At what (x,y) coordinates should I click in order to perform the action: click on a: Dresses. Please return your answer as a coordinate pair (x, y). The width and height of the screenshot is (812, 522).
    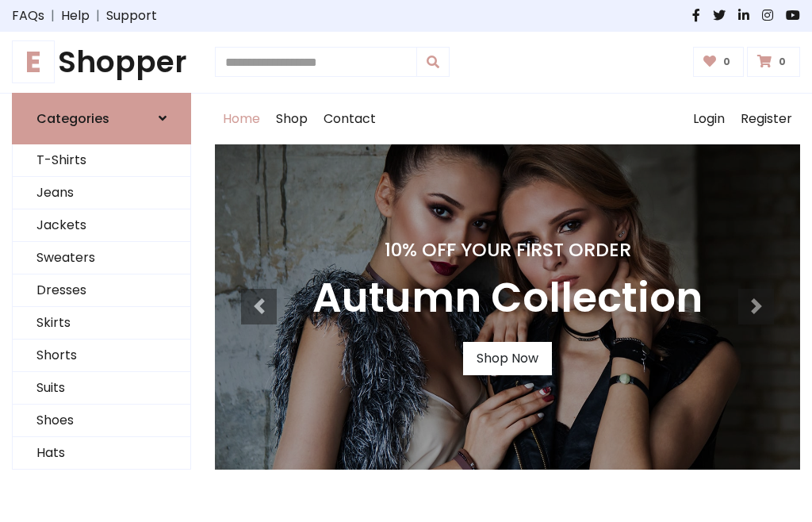
    Looking at the image, I should click on (101, 290).